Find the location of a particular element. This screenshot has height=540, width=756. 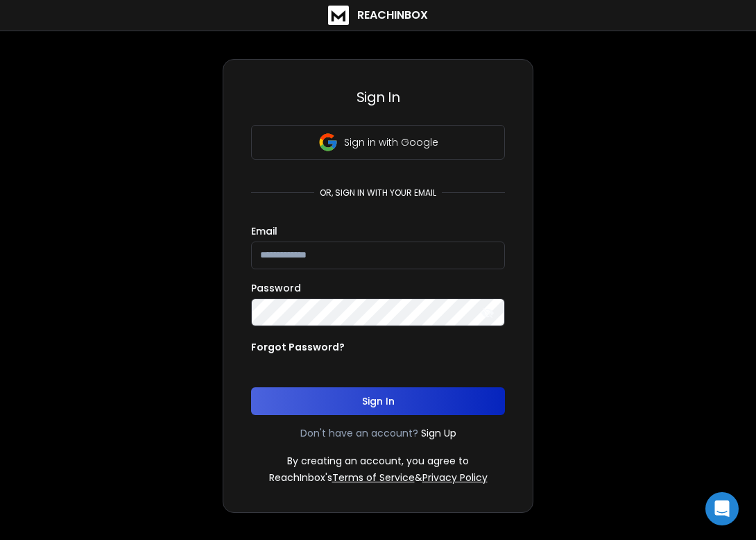

p: By creating an account, you agree to is located at coordinates (378, 461).